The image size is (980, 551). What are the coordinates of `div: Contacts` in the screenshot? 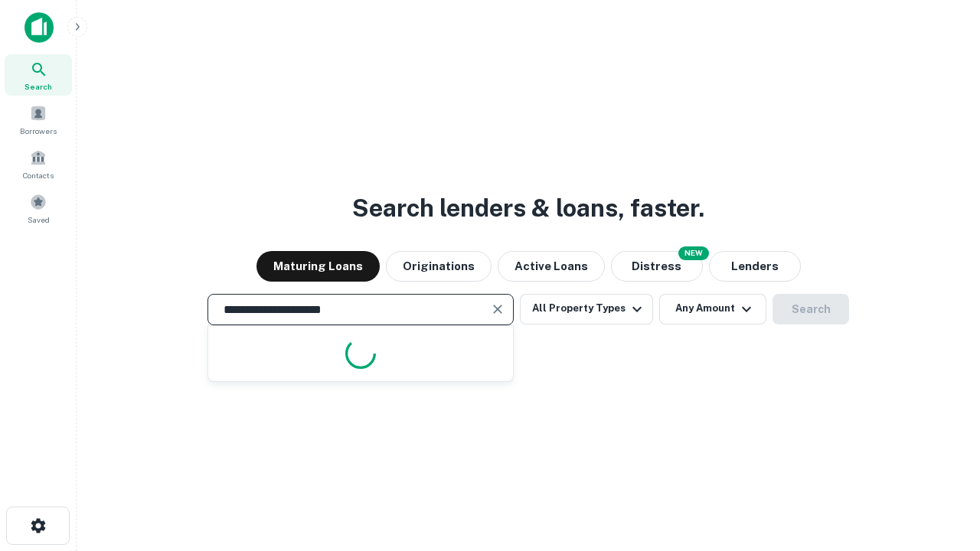 It's located at (38, 164).